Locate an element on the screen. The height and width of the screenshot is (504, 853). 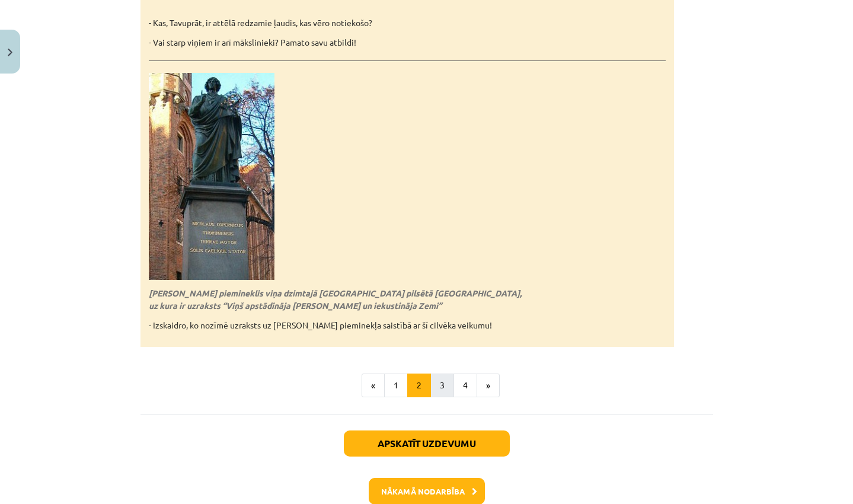
p: - Vai starp viņiem ir arī mākslinieki? Pamato savu atbildi! is located at coordinates (407, 42).